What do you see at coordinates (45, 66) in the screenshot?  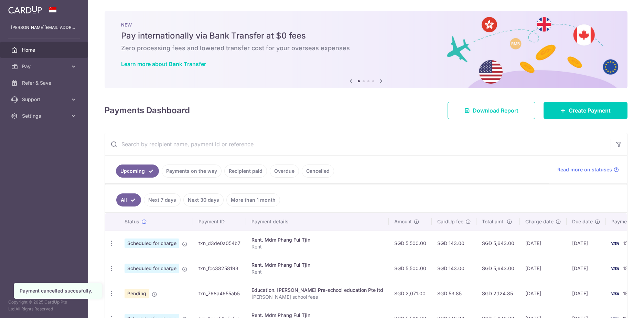 I see `span: Pay` at bounding box center [45, 66].